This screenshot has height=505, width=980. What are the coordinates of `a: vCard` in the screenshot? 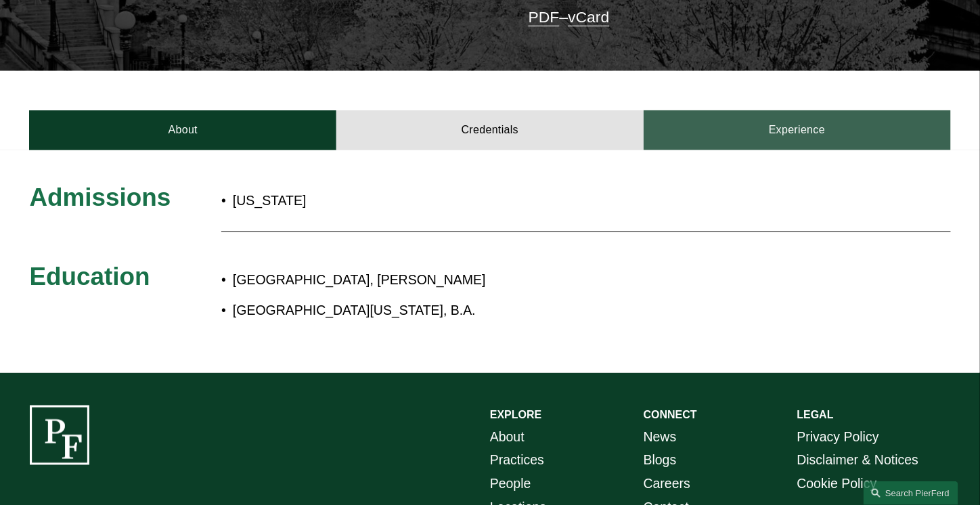 It's located at (588, 17).